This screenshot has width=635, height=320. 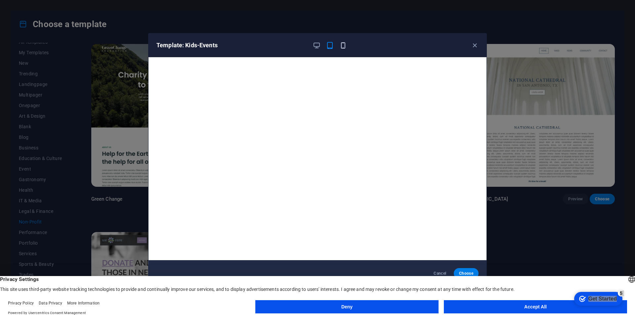 What do you see at coordinates (34, 10) in the screenshot?
I see `div: Get Started` at bounding box center [34, 10].